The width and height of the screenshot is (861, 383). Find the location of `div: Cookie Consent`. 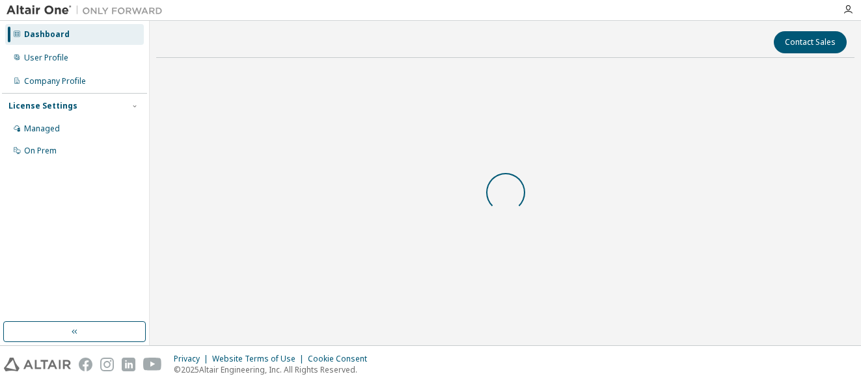

div: Cookie Consent is located at coordinates (341, 359).